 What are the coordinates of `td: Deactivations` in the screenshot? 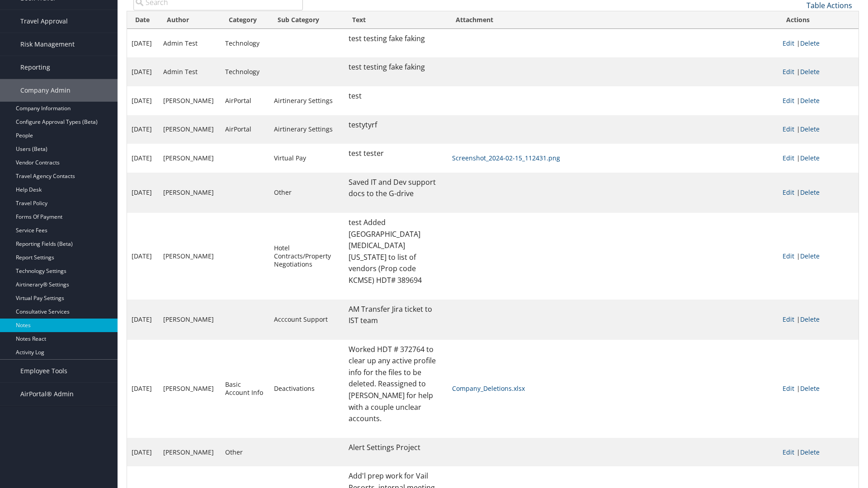 It's located at (307, 389).